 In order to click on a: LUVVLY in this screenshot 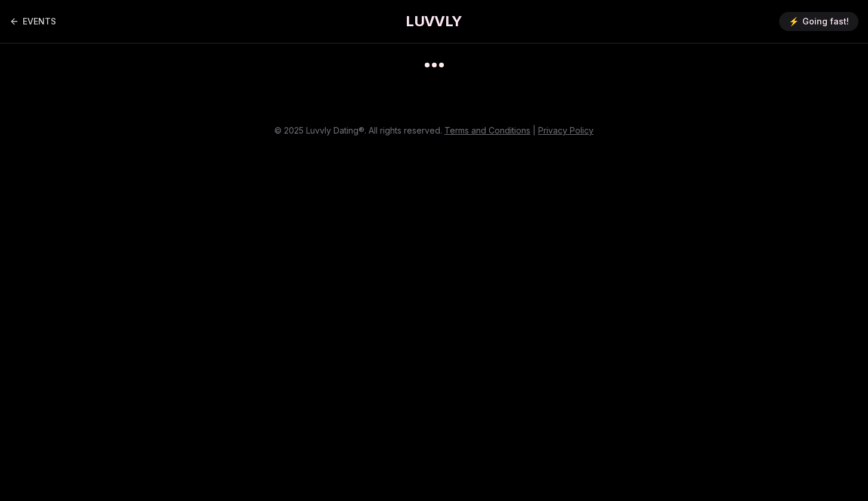, I will do `click(434, 22)`.